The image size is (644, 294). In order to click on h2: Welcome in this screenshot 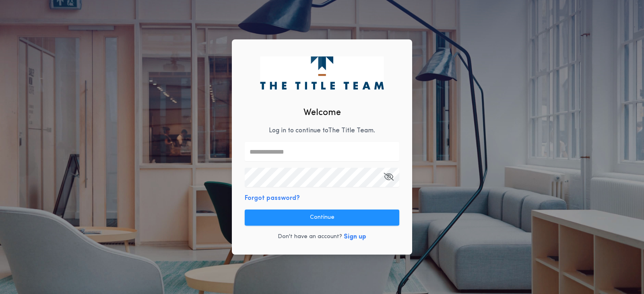, I will do `click(322, 113)`.